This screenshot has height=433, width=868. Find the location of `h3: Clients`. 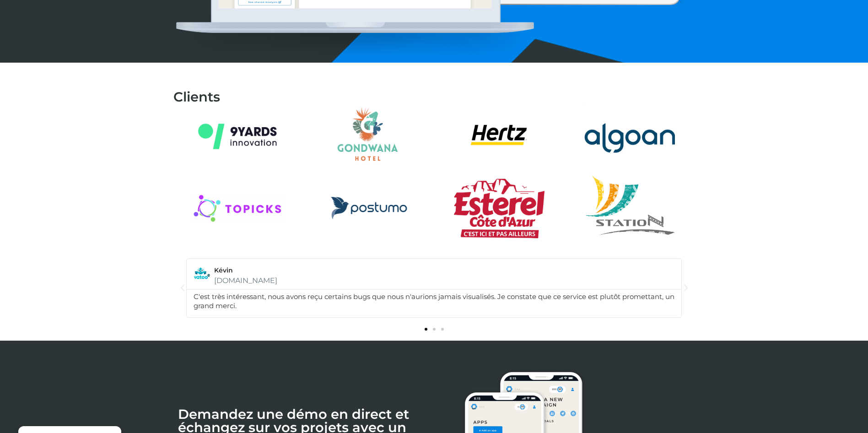

h3: Clients is located at coordinates (197, 96).